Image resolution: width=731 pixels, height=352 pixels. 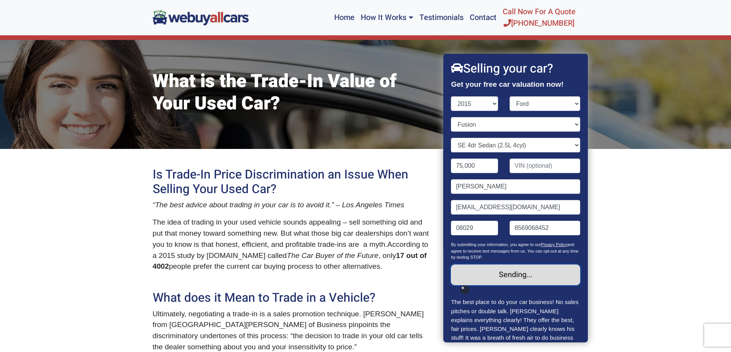 What do you see at coordinates (545, 228) in the screenshot?
I see `input: Phone` at bounding box center [545, 228].